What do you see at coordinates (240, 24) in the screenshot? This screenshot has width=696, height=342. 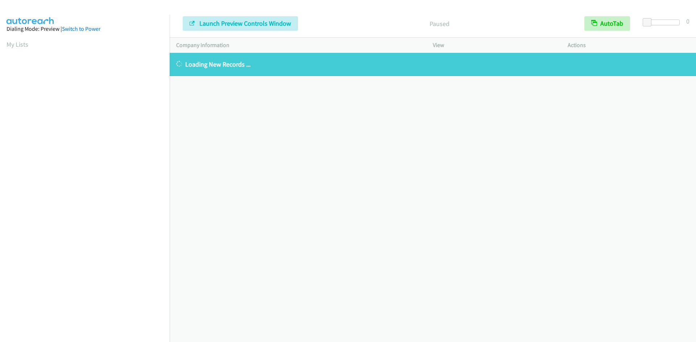 I see `button: Launch Preview Controls Window` at bounding box center [240, 24].